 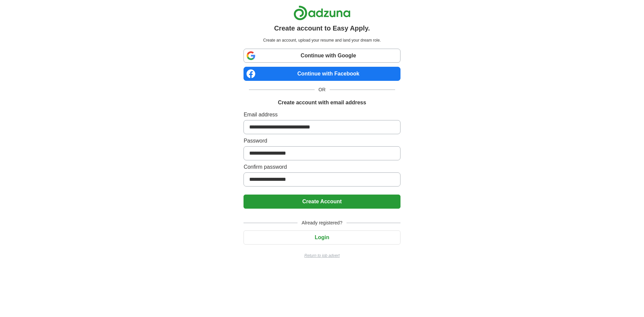 What do you see at coordinates (322, 256) in the screenshot?
I see `a: Return to job advert` at bounding box center [322, 256].